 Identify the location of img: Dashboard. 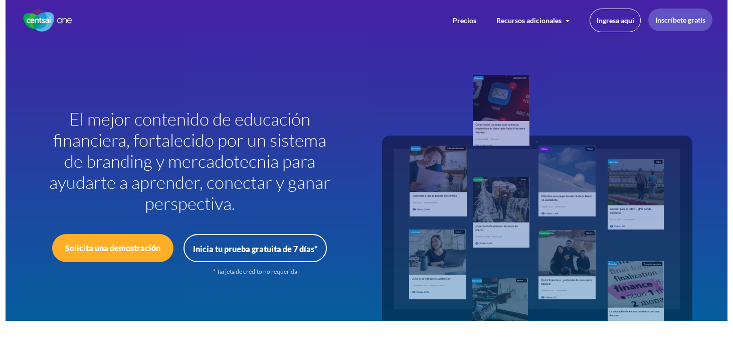
(537, 192).